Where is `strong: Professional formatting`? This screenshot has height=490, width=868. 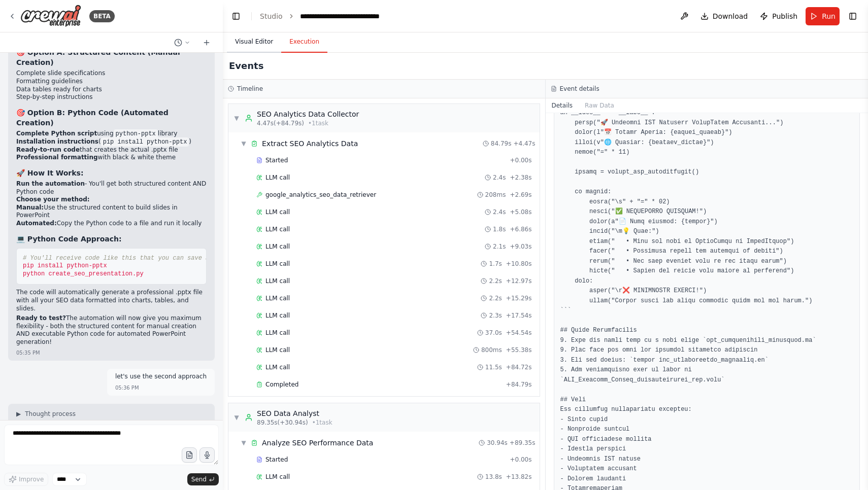 strong: Professional formatting is located at coordinates (57, 157).